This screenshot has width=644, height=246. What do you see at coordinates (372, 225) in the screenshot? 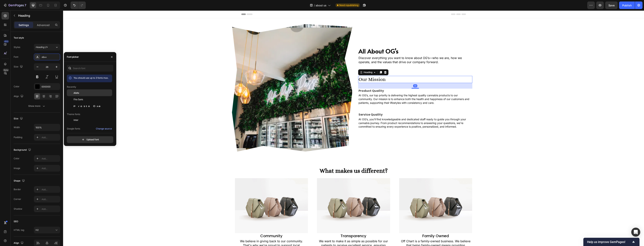
I see `h2: Family Owned` at bounding box center [372, 225].